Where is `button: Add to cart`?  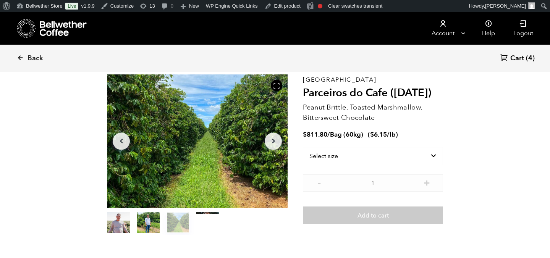
button: Add to cart is located at coordinates (373, 216).